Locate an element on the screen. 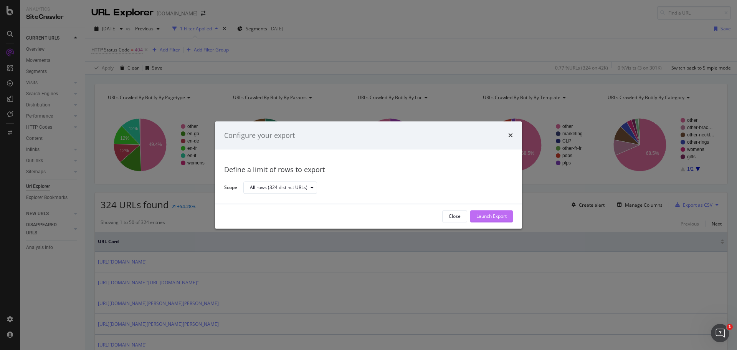  button: Close is located at coordinates (455, 216).